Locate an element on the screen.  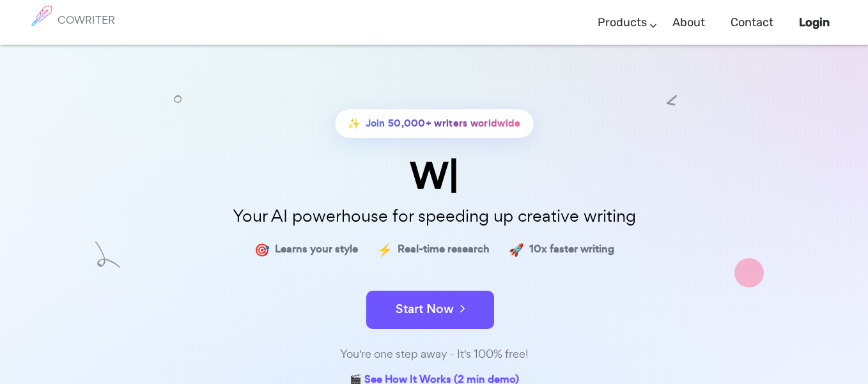
button: Start Now is located at coordinates (430, 310).